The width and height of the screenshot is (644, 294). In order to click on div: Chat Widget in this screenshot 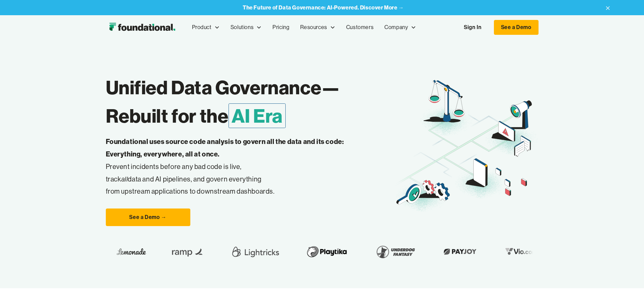, I will do `click(627, 278)`.